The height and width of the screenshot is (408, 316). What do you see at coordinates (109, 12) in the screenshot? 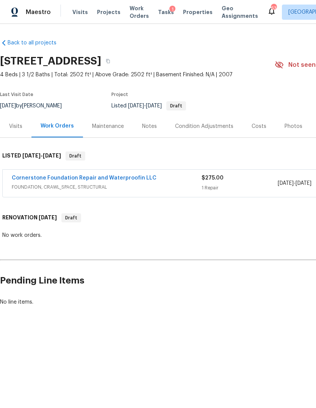
I see `span: Projects` at bounding box center [109, 12].